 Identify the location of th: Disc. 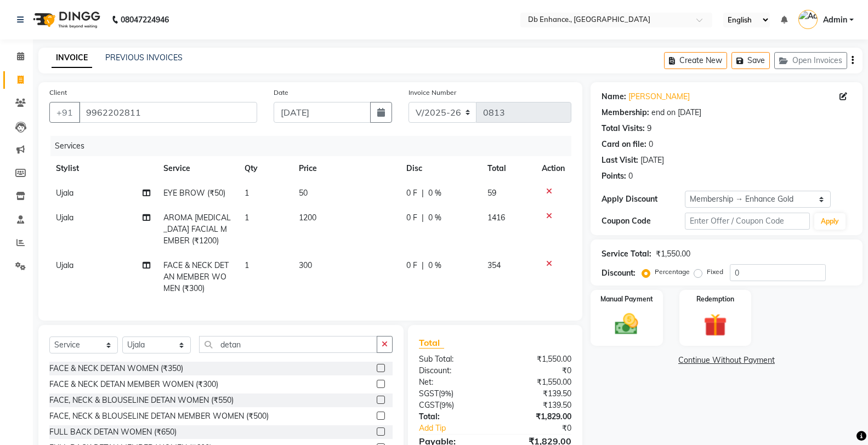
(441, 168).